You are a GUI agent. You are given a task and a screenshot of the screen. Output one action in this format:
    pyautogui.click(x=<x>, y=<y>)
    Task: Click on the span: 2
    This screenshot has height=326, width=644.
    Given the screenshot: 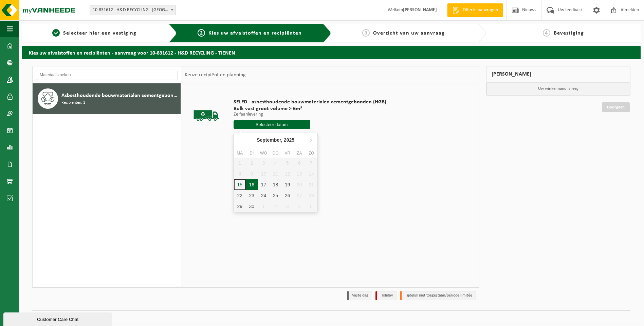 What is the action you would take?
    pyautogui.click(x=201, y=33)
    